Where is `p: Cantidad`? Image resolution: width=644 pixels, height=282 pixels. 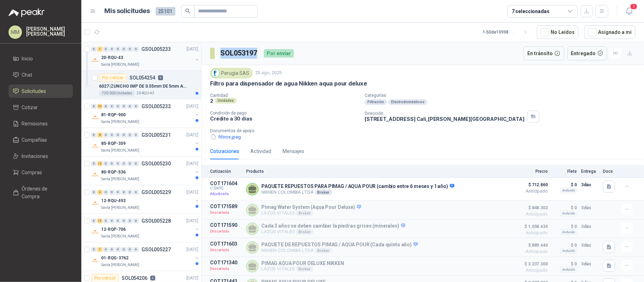 p: Cantidad is located at coordinates (284, 96).